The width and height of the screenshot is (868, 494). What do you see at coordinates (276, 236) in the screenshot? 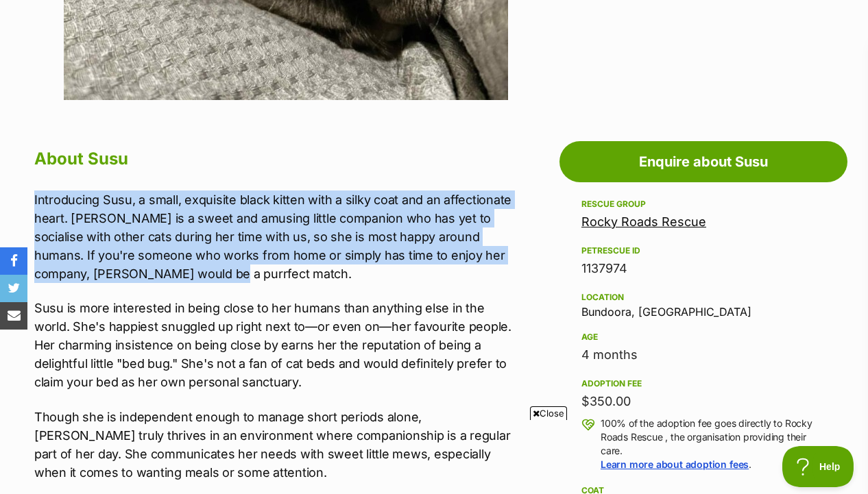
I see `p: Introducing Susu, a small, exquisite black kitten with a silky coat and an affectionate heart. [P...` at bounding box center [276, 236].